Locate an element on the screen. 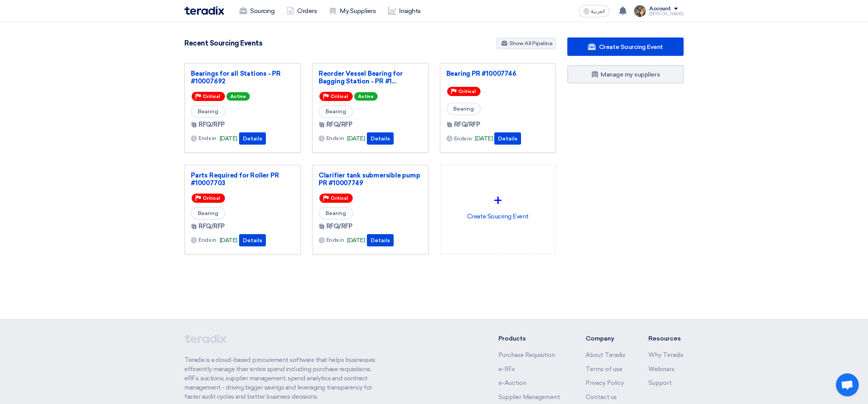  li: Company is located at coordinates (606, 339).